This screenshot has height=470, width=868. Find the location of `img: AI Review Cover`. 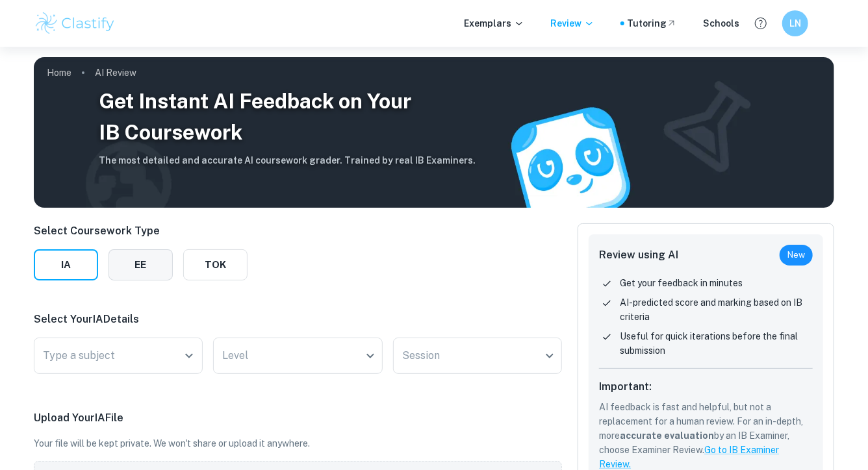

img: AI Review Cover is located at coordinates (434, 132).